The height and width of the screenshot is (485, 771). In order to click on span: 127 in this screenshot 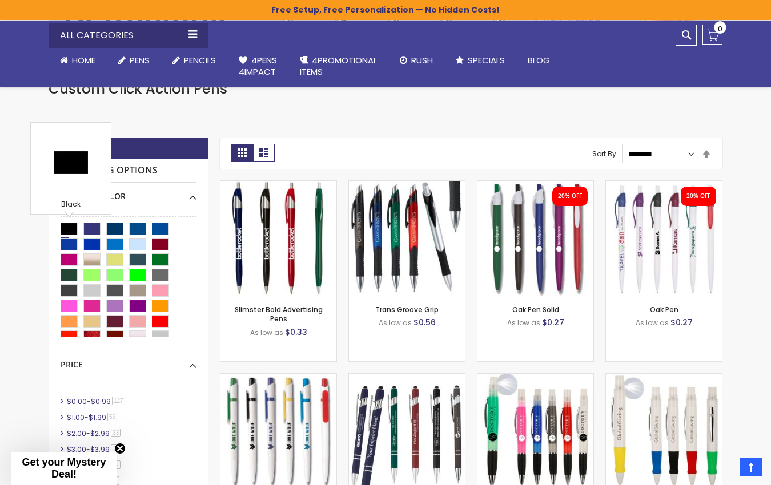, I will do `click(118, 401)`.